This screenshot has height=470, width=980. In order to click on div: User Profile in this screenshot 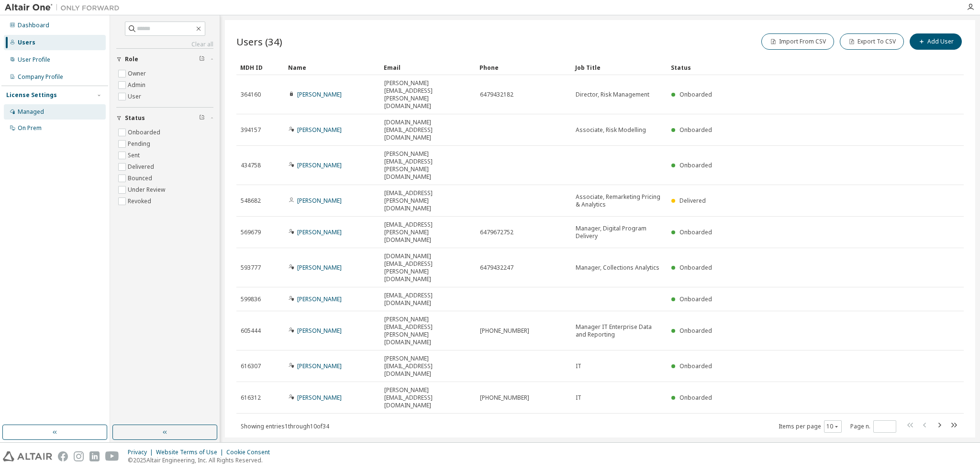, I will do `click(34, 60)`.